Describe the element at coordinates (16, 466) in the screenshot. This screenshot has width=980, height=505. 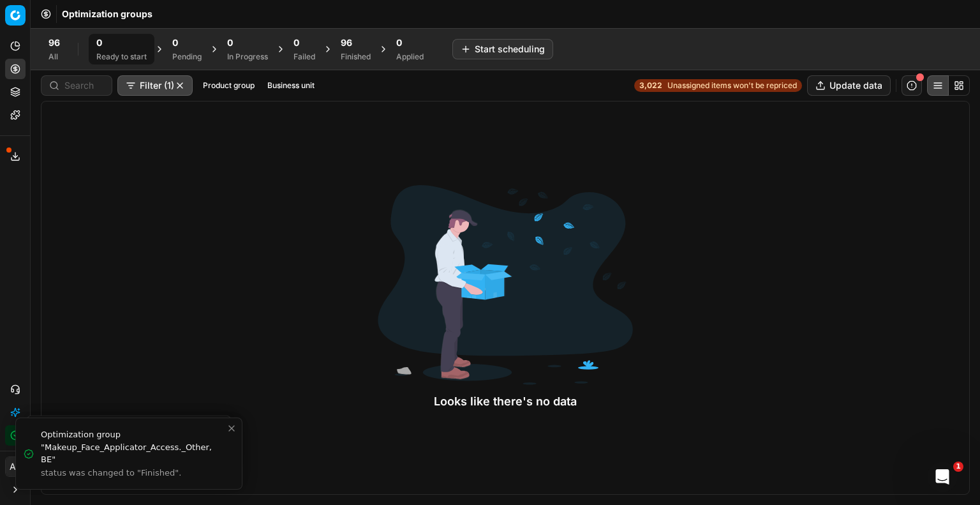
I see `span: AB` at that location.